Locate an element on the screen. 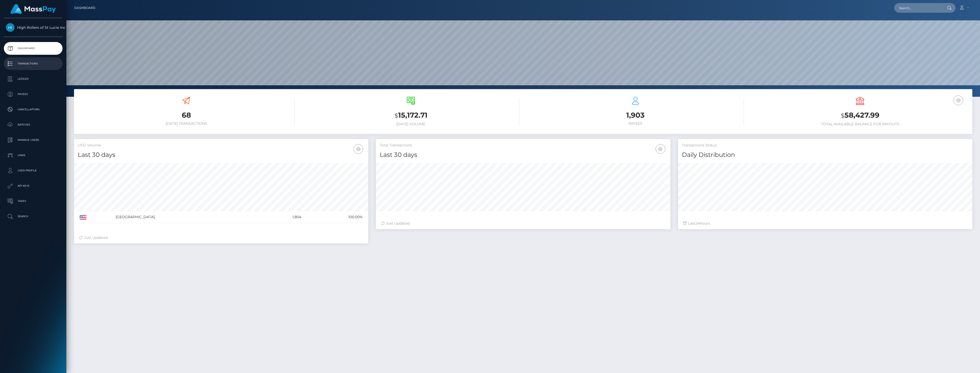  a: User Profile is located at coordinates (33, 170).